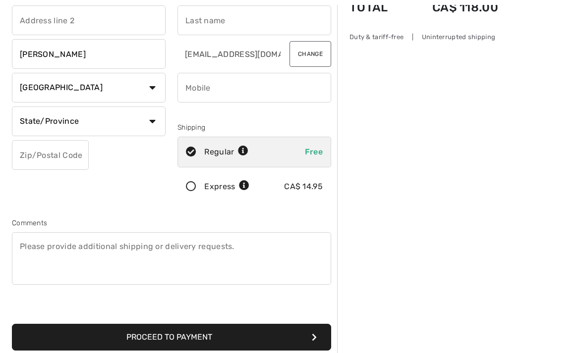 This screenshot has width=585, height=353. What do you see at coordinates (254, 88) in the screenshot?
I see `input: Mobile` at bounding box center [254, 88].